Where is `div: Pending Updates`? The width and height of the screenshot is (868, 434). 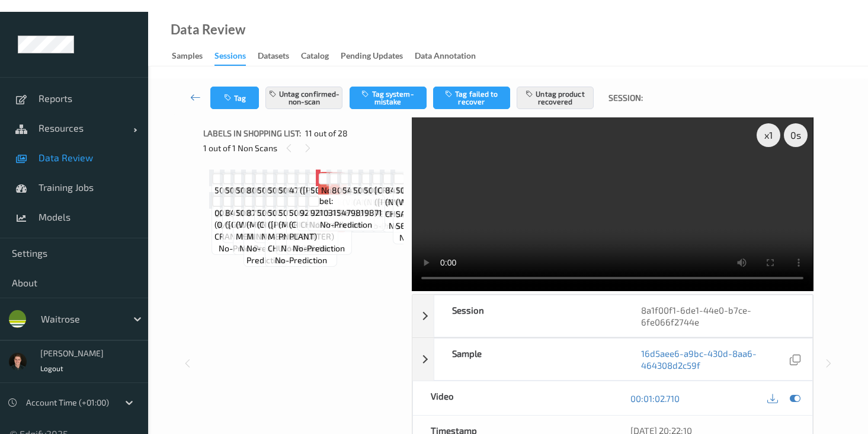 div: Pending Updates is located at coordinates (371, 57).